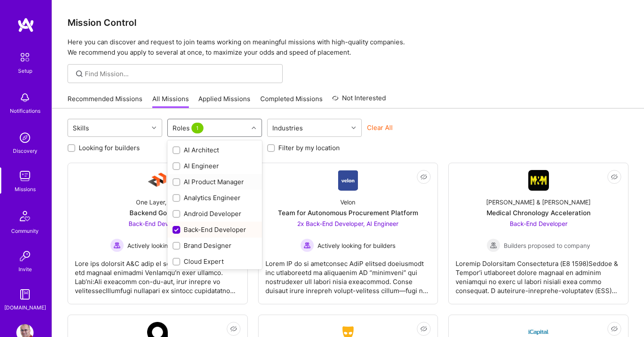 The image size is (644, 337). What do you see at coordinates (157, 274) in the screenshot?
I see `div: Lore ips dolorsit A&C adip el seddoe, tempo, inc utlab etd magnaal enimadmi VenIamqu’n exer ullam...` at bounding box center [157, 274].